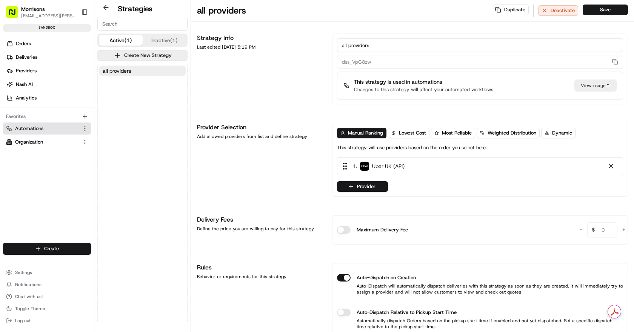  What do you see at coordinates (480, 289) in the screenshot?
I see `p: Auto-Dispatch will automatically dispatch deliveries with this strategy as soon as they are creat...` at bounding box center [480, 289].